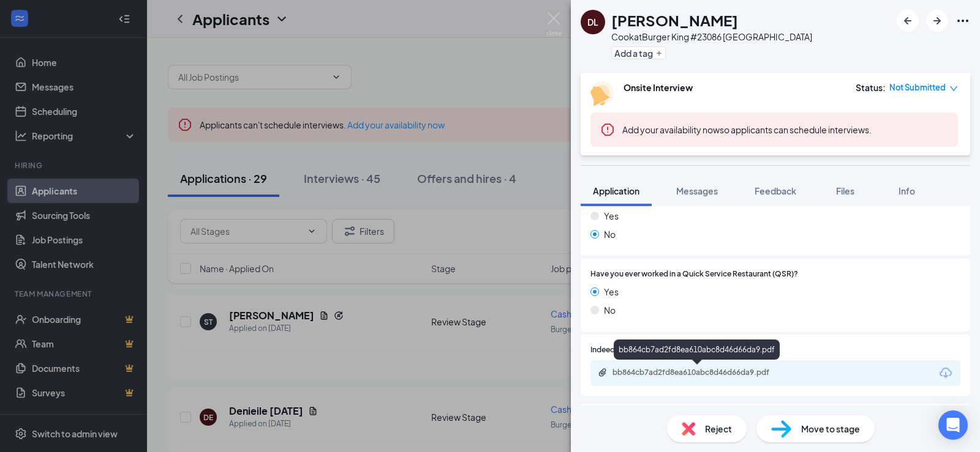 The height and width of the screenshot is (452, 980). Describe the element at coordinates (659, 53) in the screenshot. I see `svg: Plus` at that location.